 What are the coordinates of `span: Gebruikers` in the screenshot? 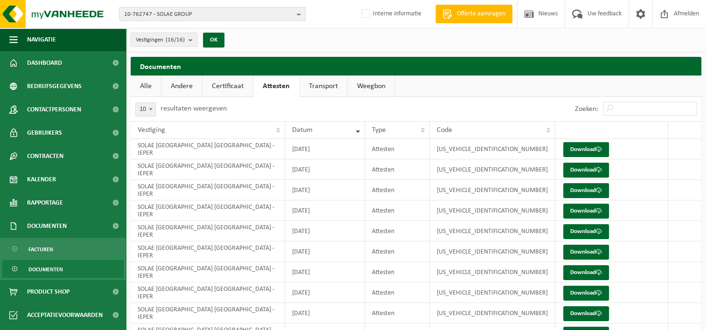 It's located at (44, 133).